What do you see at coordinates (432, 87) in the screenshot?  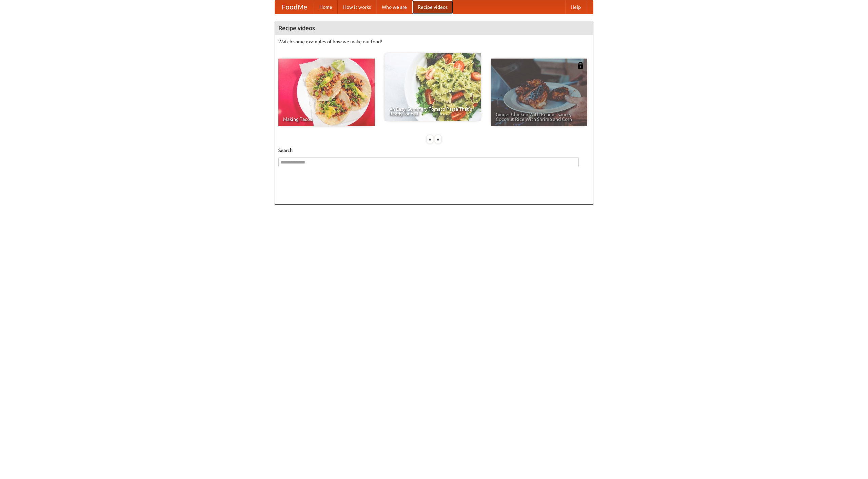 I see `a: An Easy, Summery Tomato Pasta That's Ready for Fall` at bounding box center [432, 87].